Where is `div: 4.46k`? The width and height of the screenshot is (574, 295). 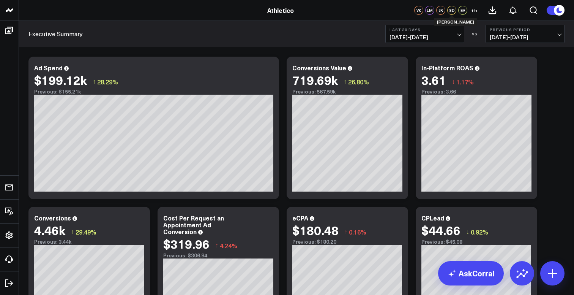 div: 4.46k is located at coordinates (50, 230).